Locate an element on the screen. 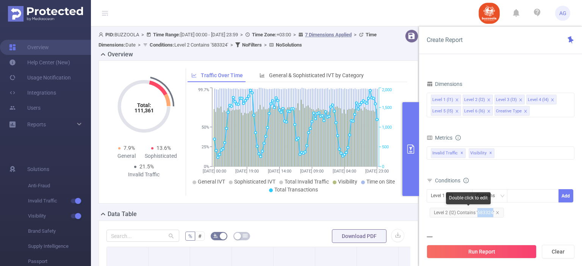 The height and width of the screenshot is (266, 582). i: icon: bar-chart is located at coordinates (262, 75).